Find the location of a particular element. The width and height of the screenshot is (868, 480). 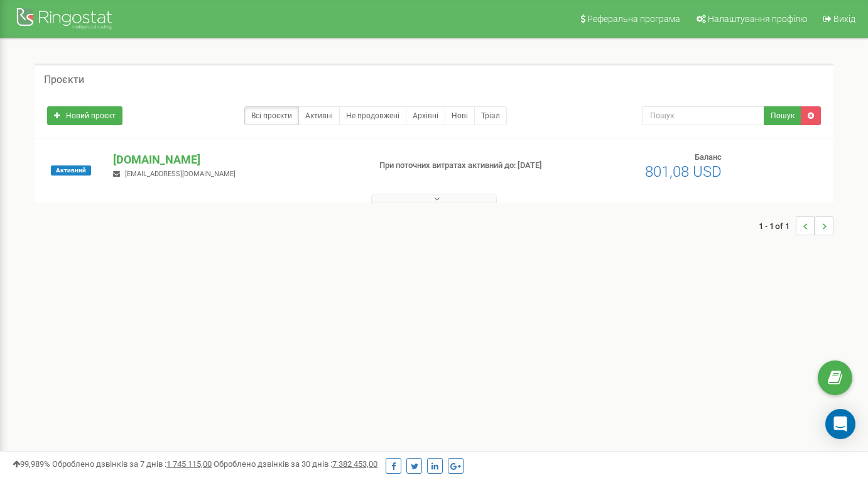

div: Open Intercom Messenger is located at coordinates (840, 424).